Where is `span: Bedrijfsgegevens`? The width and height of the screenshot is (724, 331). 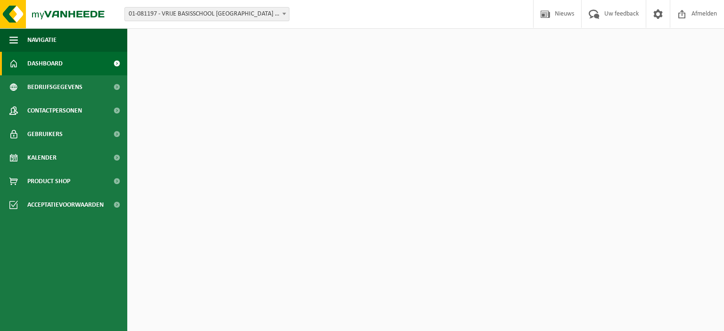
span: Bedrijfsgegevens is located at coordinates (55, 87).